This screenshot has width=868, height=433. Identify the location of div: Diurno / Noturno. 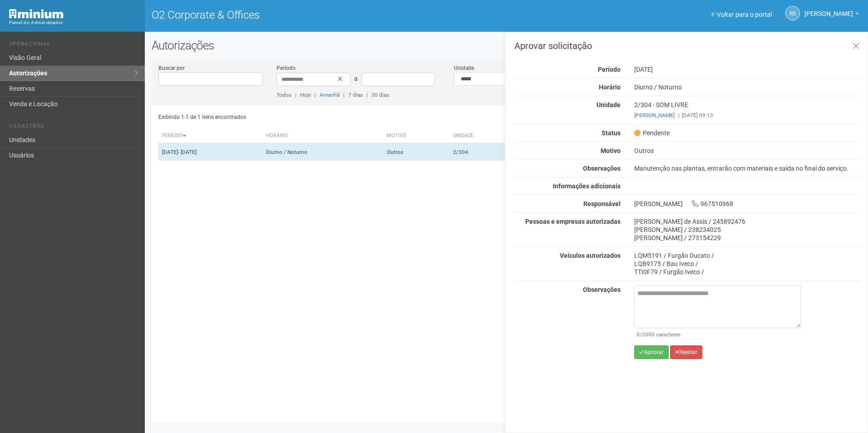
(747, 87).